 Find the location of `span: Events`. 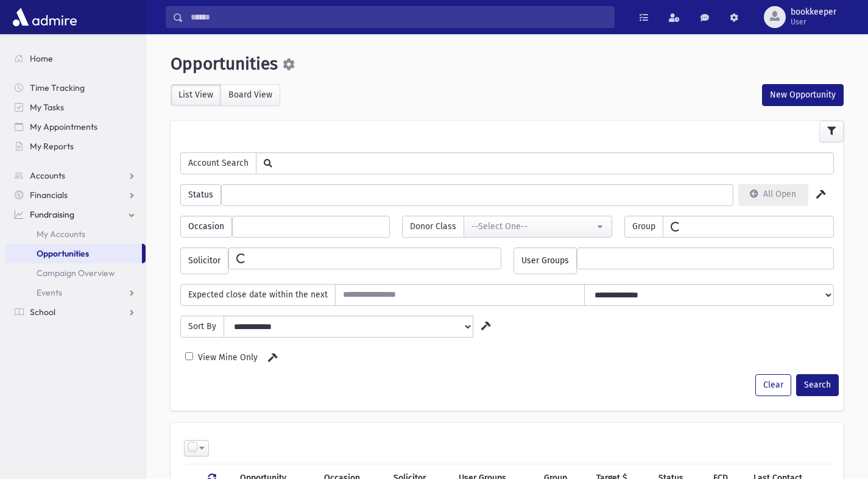

span: Events is located at coordinates (49, 292).